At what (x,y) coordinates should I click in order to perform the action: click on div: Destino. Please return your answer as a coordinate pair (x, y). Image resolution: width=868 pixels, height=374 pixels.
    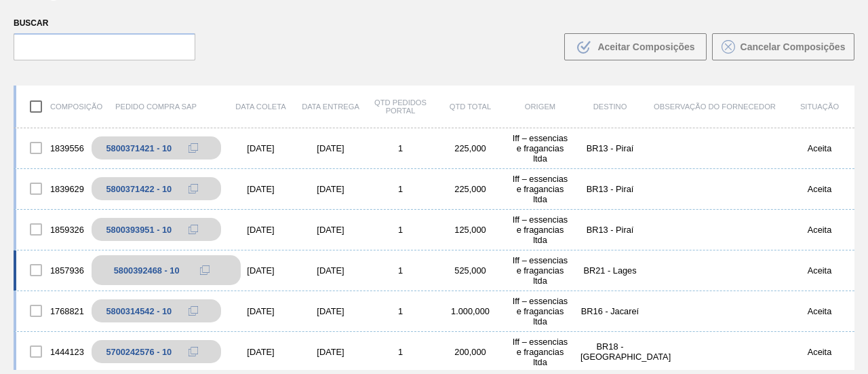
    Looking at the image, I should click on (610, 107).